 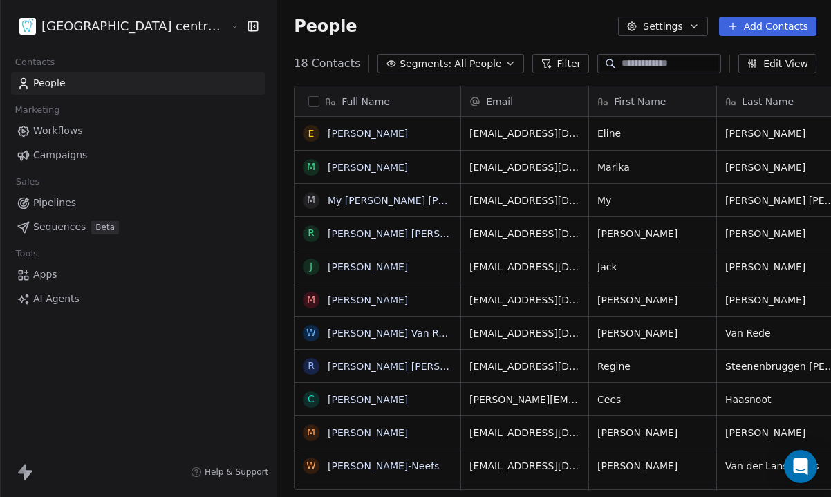 I want to click on span: Contacts, so click(x=35, y=62).